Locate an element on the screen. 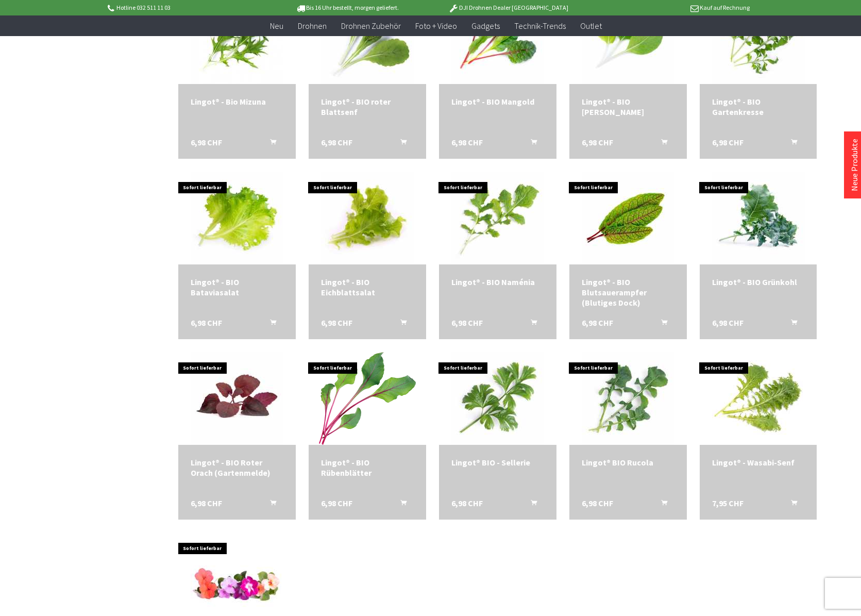 Image resolution: width=861 pixels, height=616 pixels. span: 7,95 CHF is located at coordinates (728, 503).